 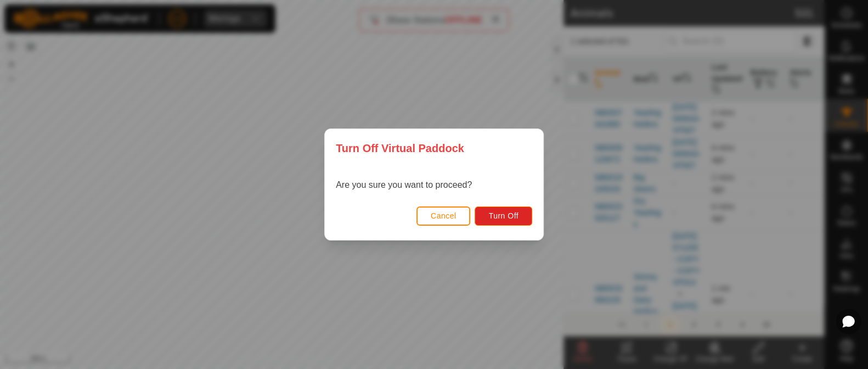 What do you see at coordinates (404, 185) in the screenshot?
I see `p: Are you sure you want to proceed?` at bounding box center [404, 185].